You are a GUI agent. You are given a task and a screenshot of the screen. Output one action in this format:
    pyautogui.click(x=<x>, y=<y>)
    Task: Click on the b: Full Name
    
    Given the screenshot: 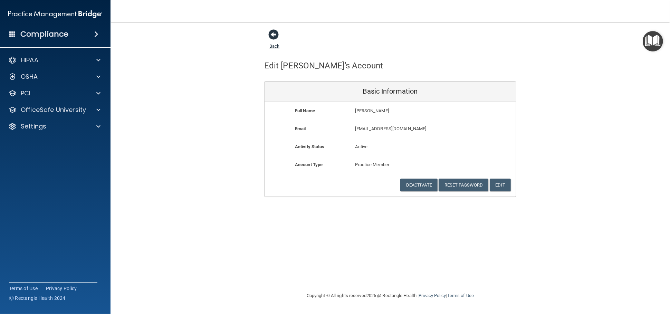 What is the action you would take?
    pyautogui.click(x=305, y=111)
    